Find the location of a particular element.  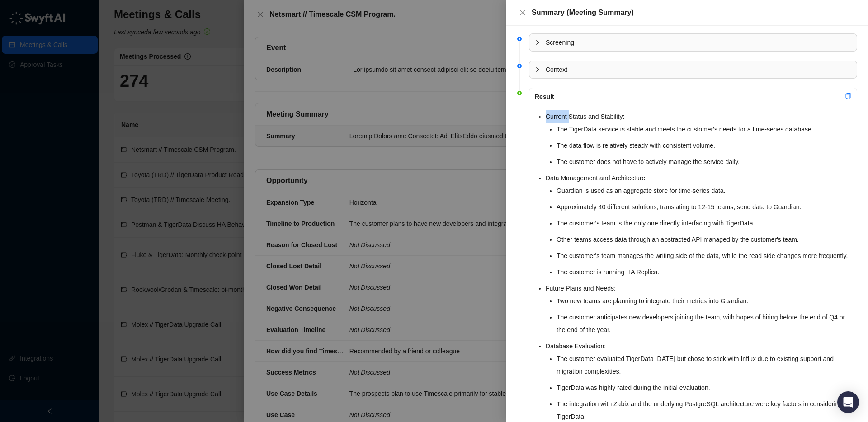

li: Approximately 40 different solutions, translating to 12-15 teams, send data to Guardian. is located at coordinates (704, 207).